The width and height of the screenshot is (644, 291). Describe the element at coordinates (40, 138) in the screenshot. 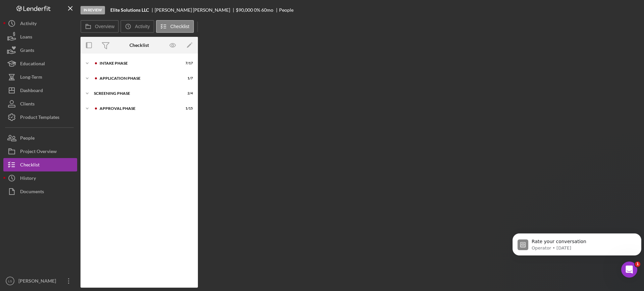

I see `button: People` at that location.